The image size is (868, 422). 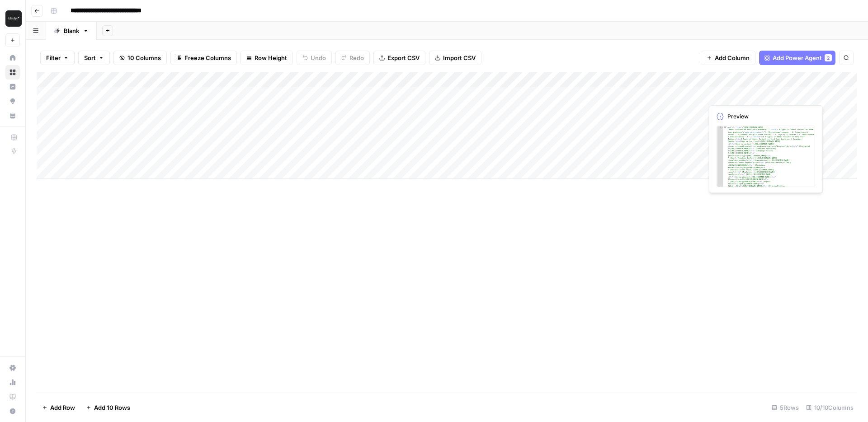 What do you see at coordinates (94, 58) in the screenshot?
I see `button: Sort` at bounding box center [94, 58].